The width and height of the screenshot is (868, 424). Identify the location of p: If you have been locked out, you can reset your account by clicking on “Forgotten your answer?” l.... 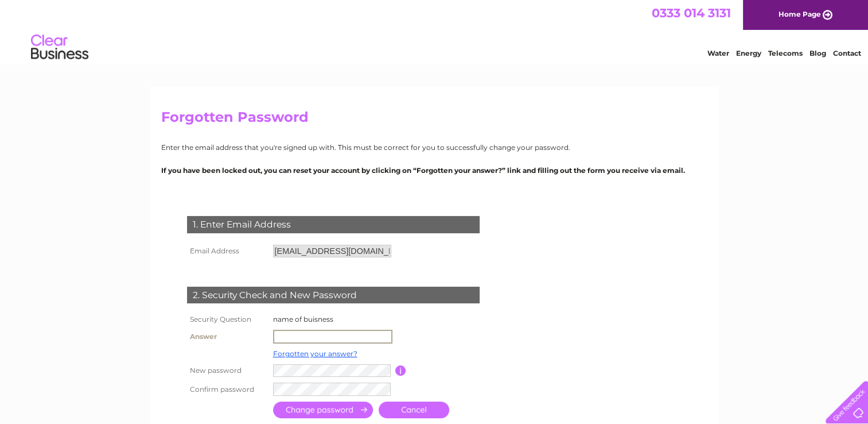
(434, 170).